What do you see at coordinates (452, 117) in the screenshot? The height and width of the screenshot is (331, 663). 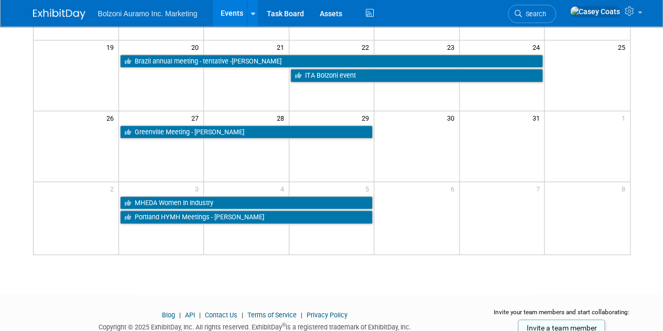 I see `span: 30` at bounding box center [452, 117].